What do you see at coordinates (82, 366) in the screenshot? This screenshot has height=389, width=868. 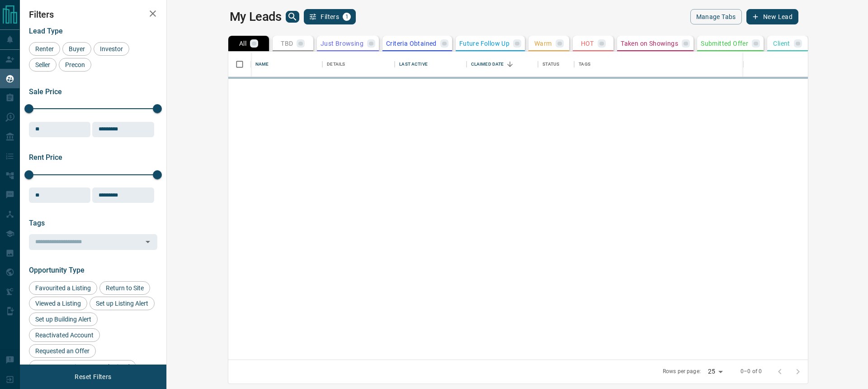 I see `div: Pre-Construction Form Submitted` at bounding box center [82, 366].